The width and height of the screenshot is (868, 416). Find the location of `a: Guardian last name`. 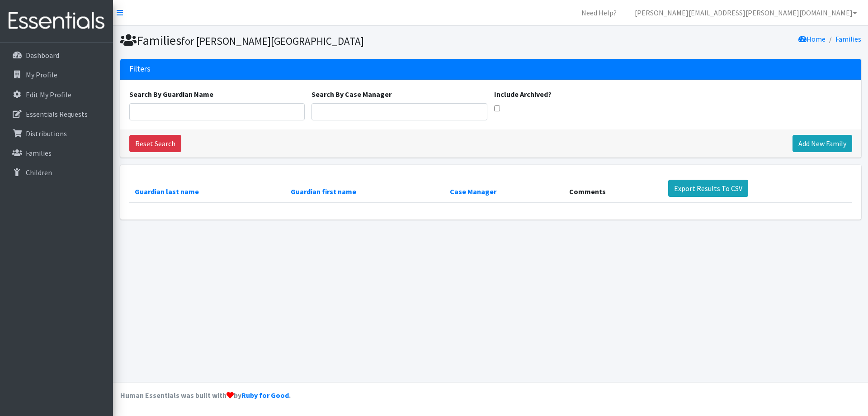

a: Guardian last name is located at coordinates (167, 191).